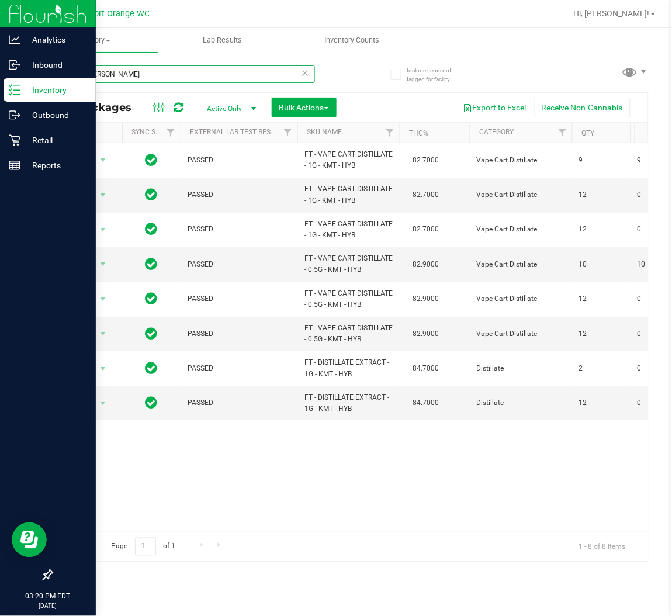 The width and height of the screenshot is (672, 616). I want to click on span: 2, so click(601, 368).